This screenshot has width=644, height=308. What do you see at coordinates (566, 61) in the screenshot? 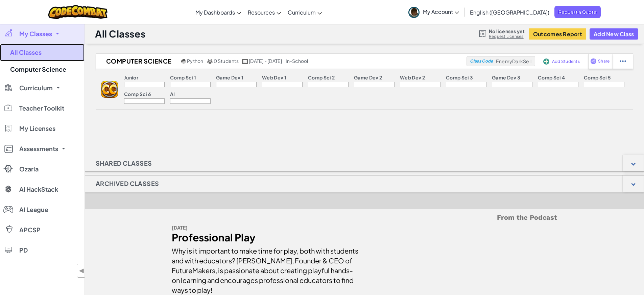
I see `span: Add Students` at bounding box center [566, 61].